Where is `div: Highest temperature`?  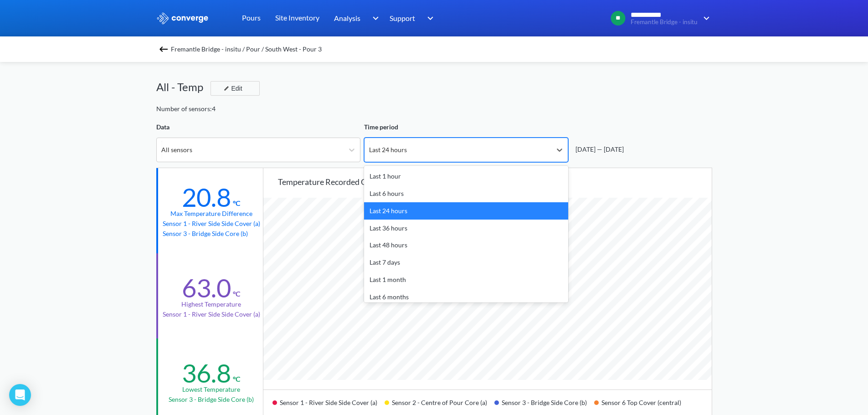 div: Highest temperature is located at coordinates (211, 304).